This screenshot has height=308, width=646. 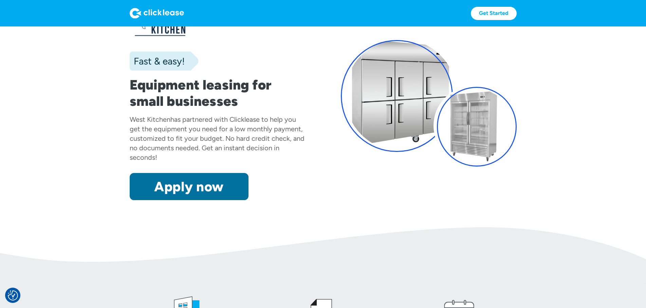 I want to click on a: Get Started, so click(x=493, y=13).